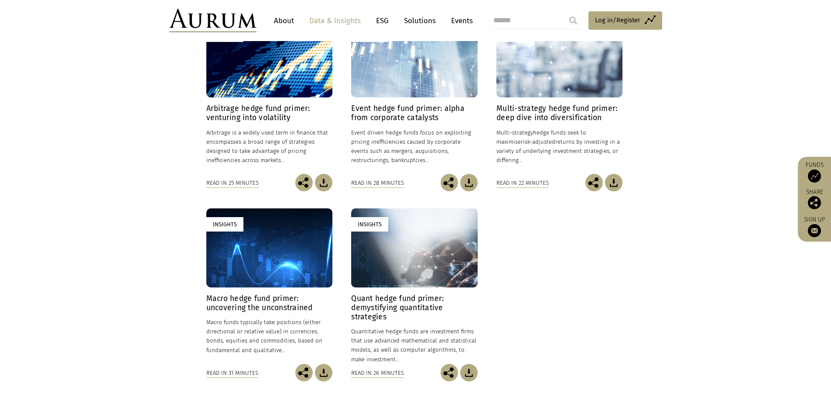  I want to click on a: Insights Arbitrage hedge fund primer: venturing into volatility Arbitrage is a widely used term i..., so click(269, 96).